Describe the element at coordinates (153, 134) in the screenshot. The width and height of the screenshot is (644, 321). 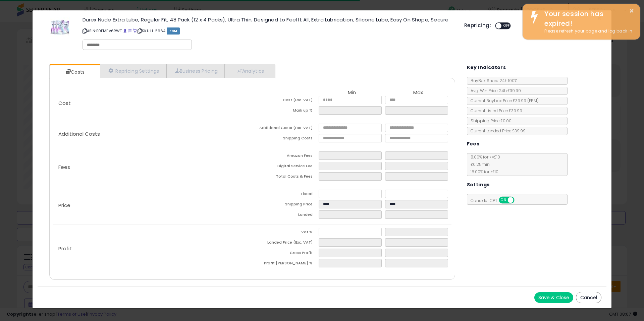
I see `p: Additional Costs` at that location.